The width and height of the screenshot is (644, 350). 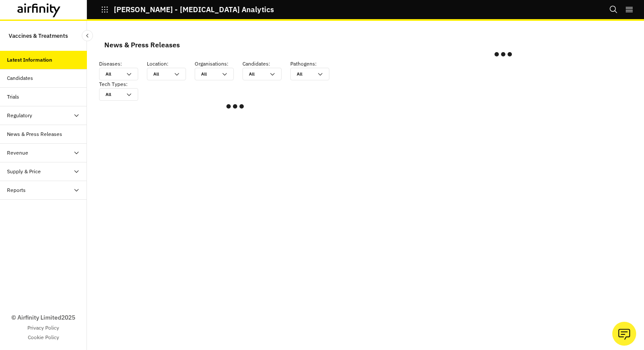 What do you see at coordinates (614, 9) in the screenshot?
I see `button: Search` at bounding box center [614, 9].